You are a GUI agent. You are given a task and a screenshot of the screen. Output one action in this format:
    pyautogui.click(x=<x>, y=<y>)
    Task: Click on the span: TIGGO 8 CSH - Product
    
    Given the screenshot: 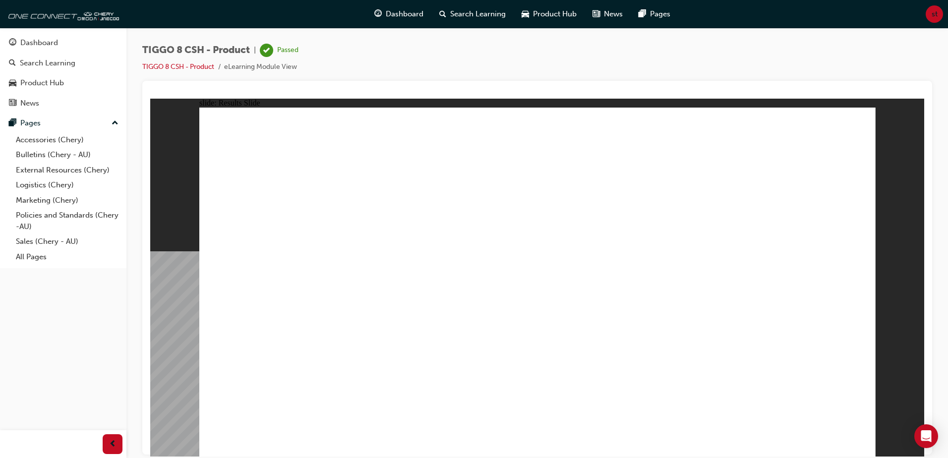 What is the action you would take?
    pyautogui.click(x=196, y=50)
    